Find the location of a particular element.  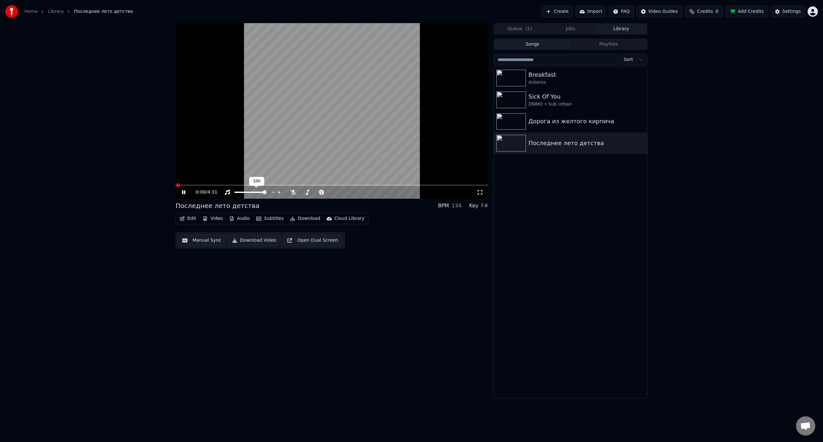

button: Import is located at coordinates (591, 12).